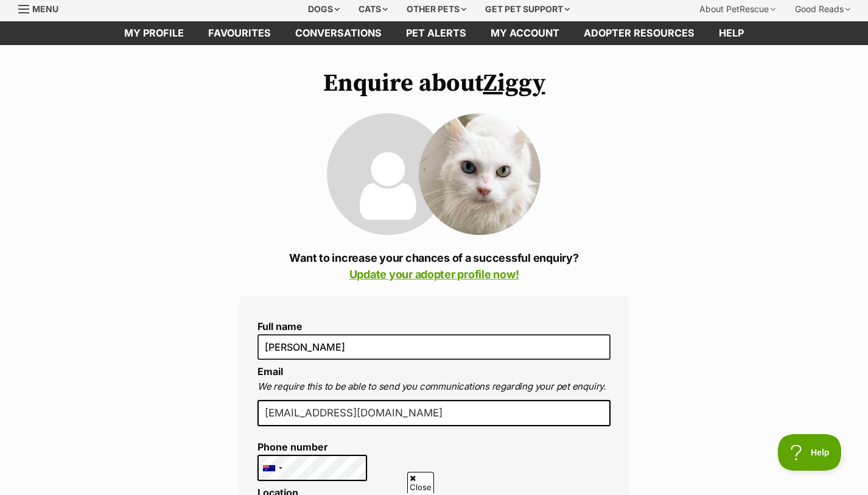 The width and height of the screenshot is (868, 495). What do you see at coordinates (480, 174) in the screenshot?
I see `img: Ziggy` at bounding box center [480, 174].